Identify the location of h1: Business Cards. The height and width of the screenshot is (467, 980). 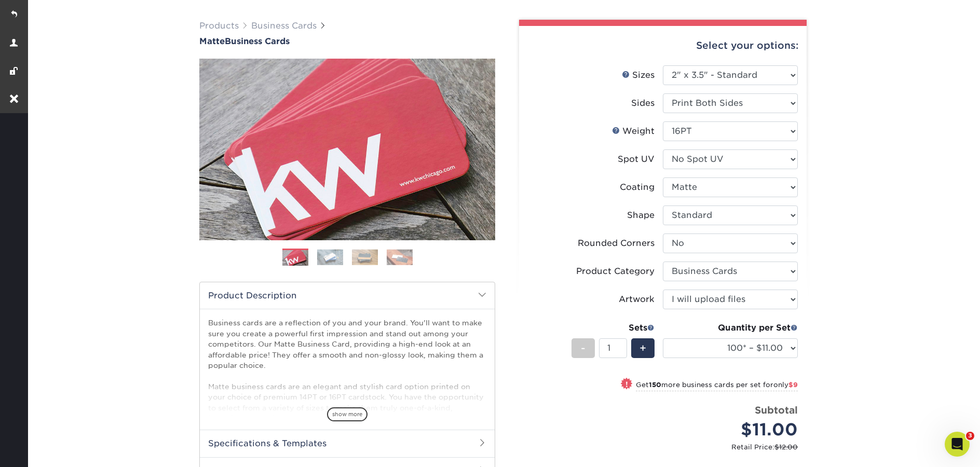
(347, 41).